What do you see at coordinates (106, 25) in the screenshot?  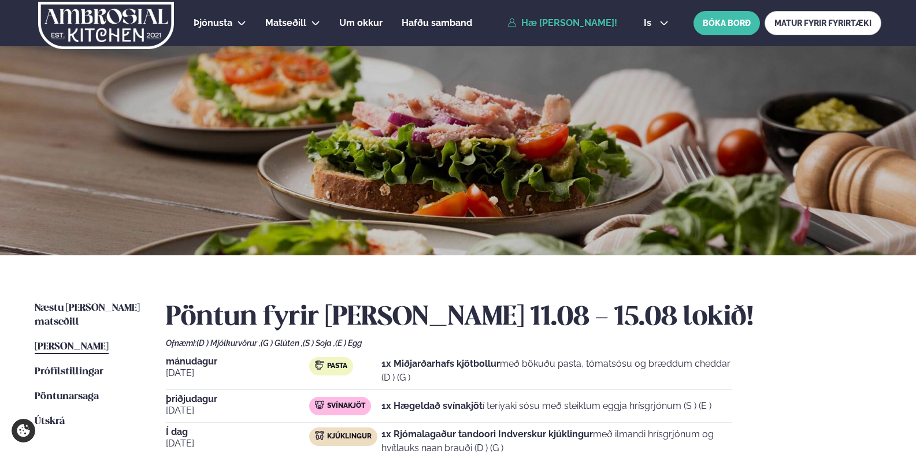 I see `img: logo` at bounding box center [106, 25].